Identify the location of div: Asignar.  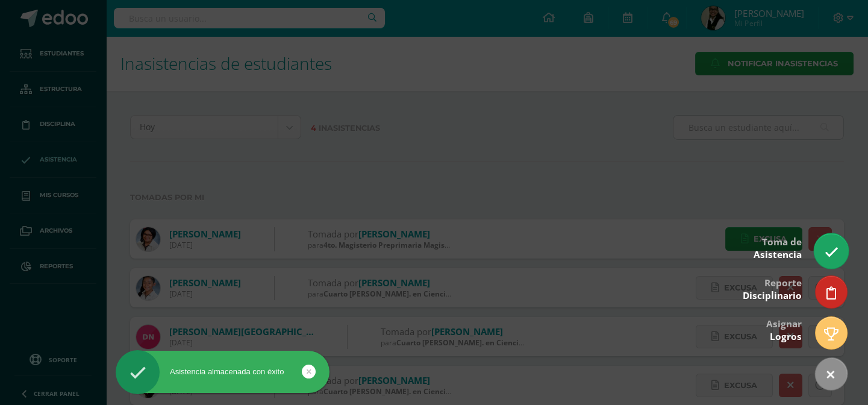
(783, 328).